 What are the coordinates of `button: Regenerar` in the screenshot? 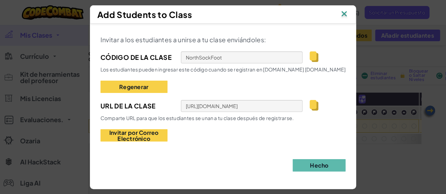 It's located at (134, 87).